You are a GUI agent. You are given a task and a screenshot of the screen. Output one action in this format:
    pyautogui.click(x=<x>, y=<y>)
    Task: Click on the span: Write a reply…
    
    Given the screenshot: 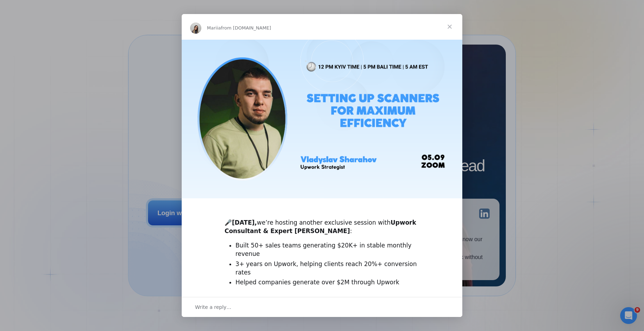 What is the action you would take?
    pyautogui.click(x=213, y=307)
    